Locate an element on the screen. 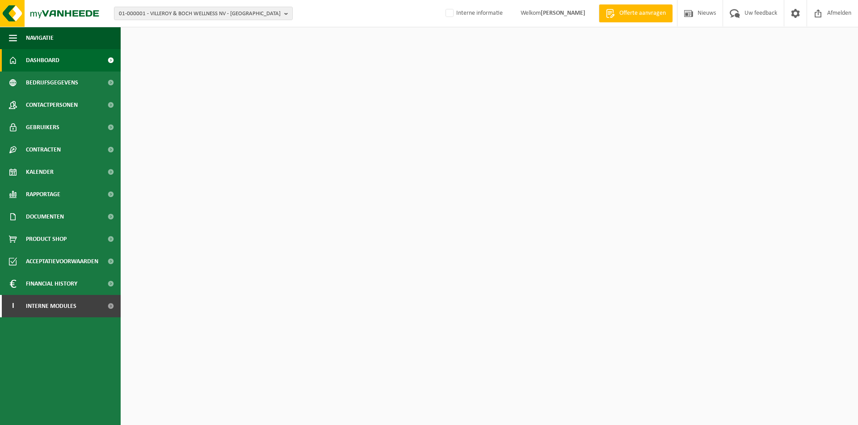  span: I is located at coordinates (13, 306).